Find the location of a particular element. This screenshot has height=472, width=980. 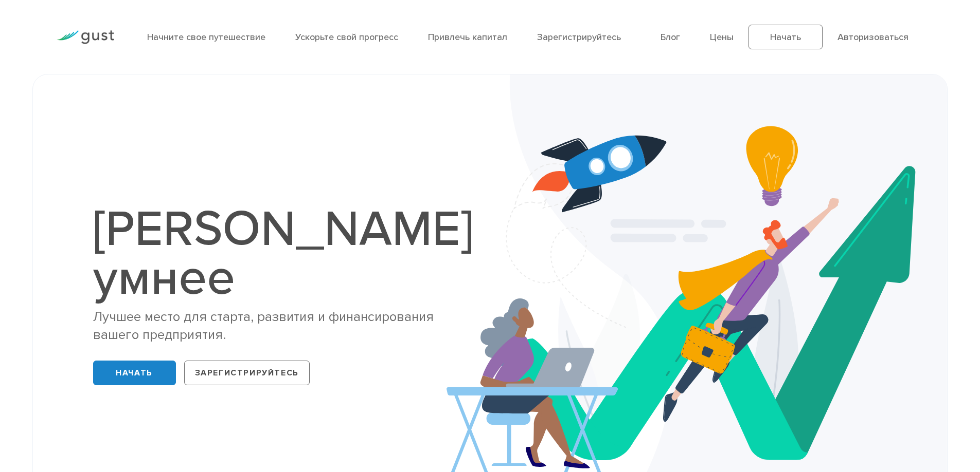

font: Авторизоваться is located at coordinates (873, 37).